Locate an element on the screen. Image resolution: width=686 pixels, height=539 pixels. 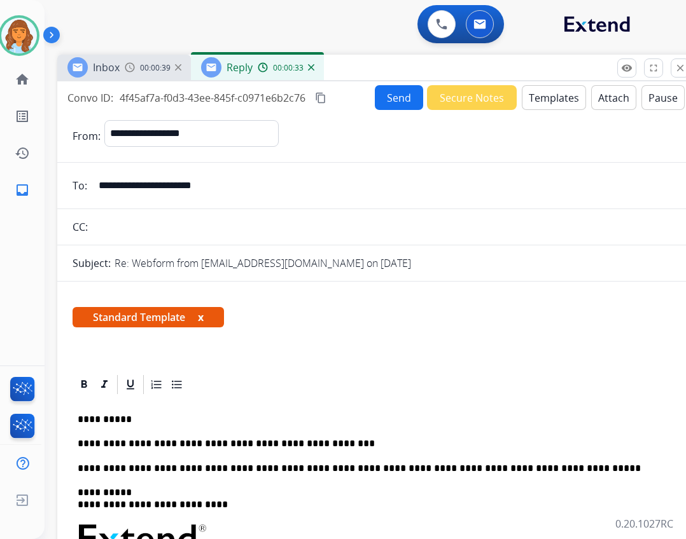
p: CC: is located at coordinates (80, 227).